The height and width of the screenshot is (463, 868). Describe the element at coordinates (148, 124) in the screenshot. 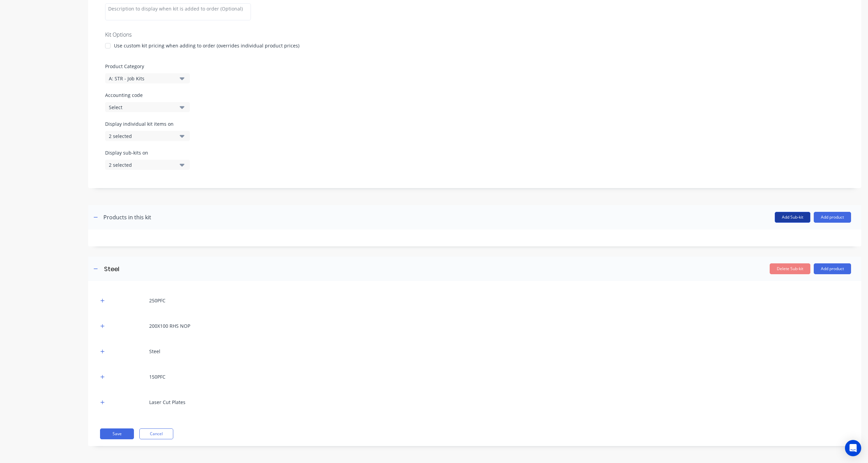

I see `label: Display individual kit items on` at that location.